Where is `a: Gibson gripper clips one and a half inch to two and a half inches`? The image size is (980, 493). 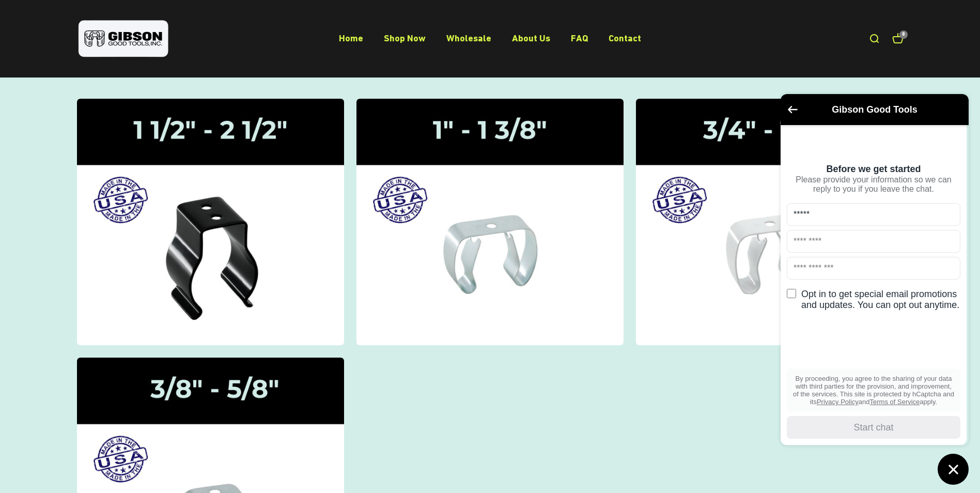
a: Gibson gripper clips one and a half inch to two and a half inches is located at coordinates (210, 222).